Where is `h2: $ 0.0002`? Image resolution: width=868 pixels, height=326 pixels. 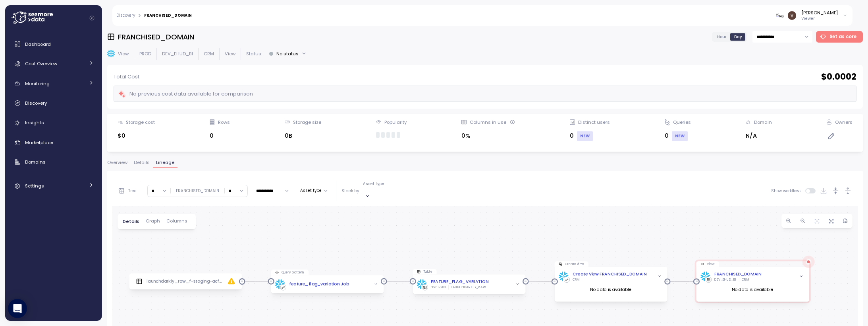 h2: $ 0.0002 is located at coordinates (839, 76).